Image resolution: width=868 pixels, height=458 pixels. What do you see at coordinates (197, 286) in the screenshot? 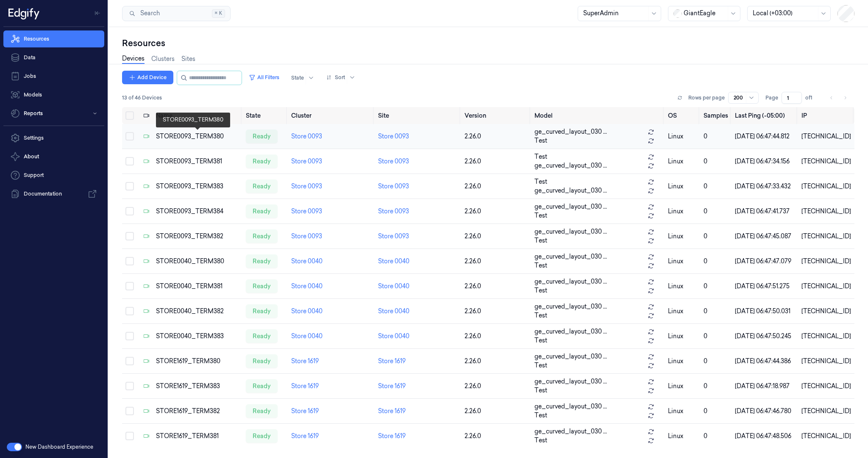
I see `div: STORE0040_TERM381` at bounding box center [197, 286].